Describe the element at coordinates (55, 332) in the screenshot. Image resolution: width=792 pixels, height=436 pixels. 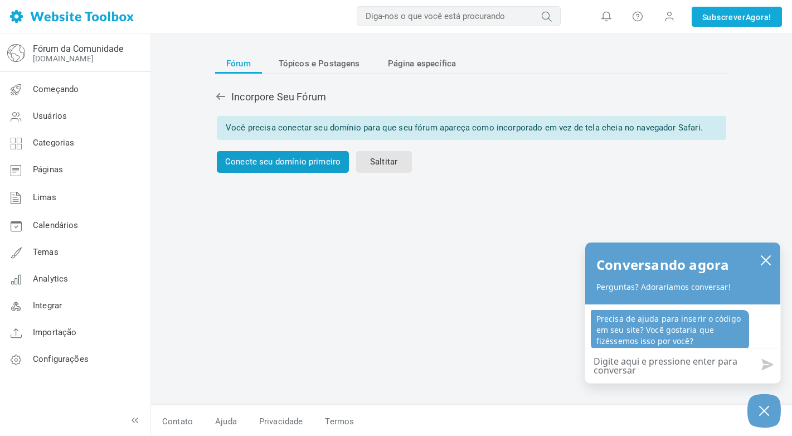
I see `span: Importação` at that location.